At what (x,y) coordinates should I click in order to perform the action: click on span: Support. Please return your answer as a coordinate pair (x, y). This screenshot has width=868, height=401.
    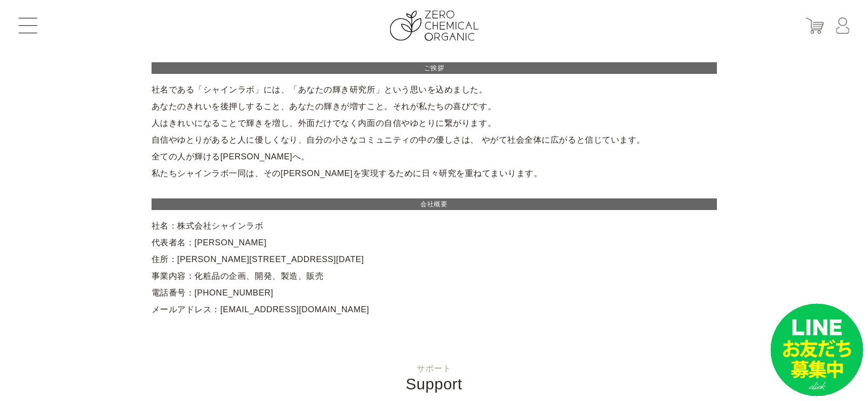
    Looking at the image, I should click on (434, 384).